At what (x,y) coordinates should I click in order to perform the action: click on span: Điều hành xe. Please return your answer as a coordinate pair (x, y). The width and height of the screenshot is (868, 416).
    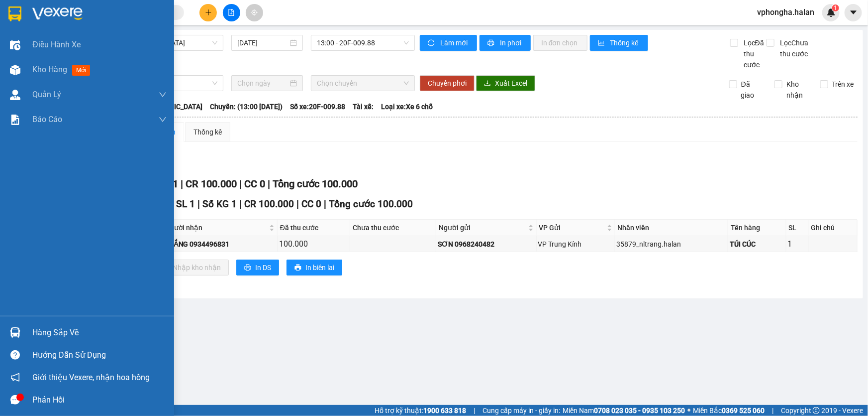
    Looking at the image, I should click on (56, 44).